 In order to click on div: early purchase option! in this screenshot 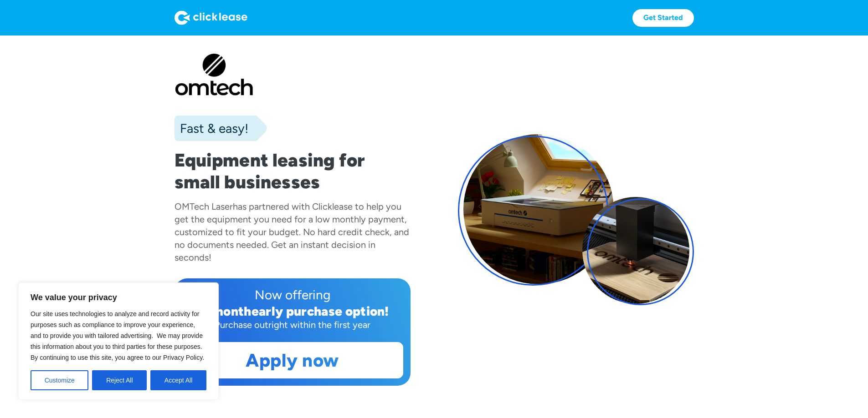, I will do `click(320, 311)`.